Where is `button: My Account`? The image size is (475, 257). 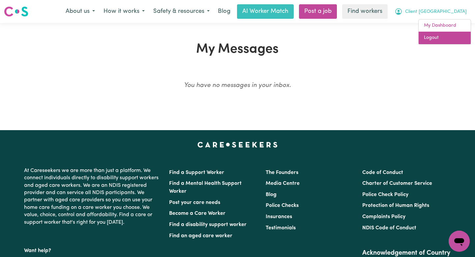
button: My Account is located at coordinates (431, 12).